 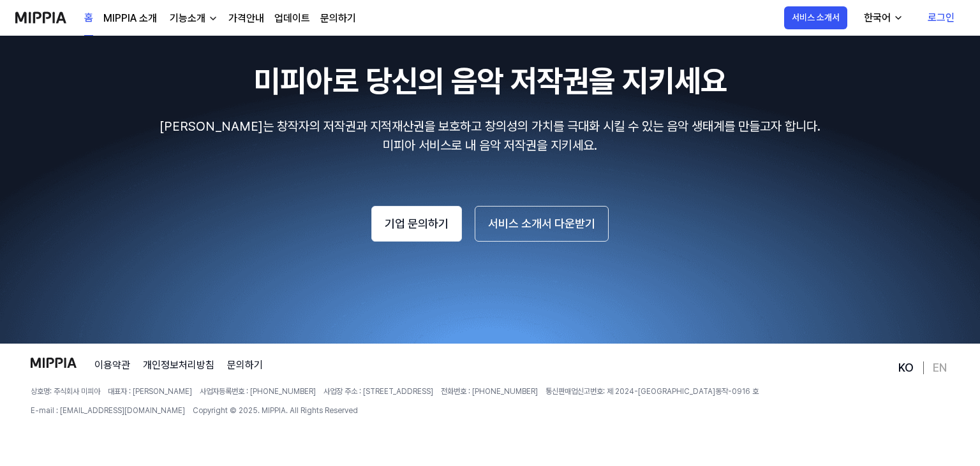 I want to click on a: 홈, so click(x=89, y=18).